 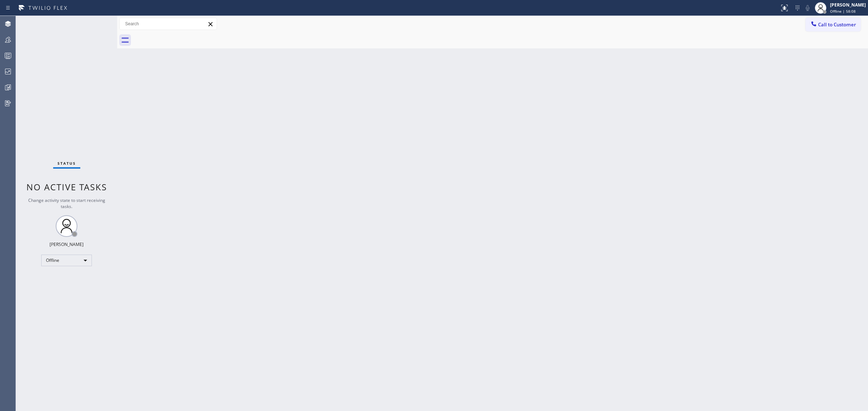 What do you see at coordinates (66, 187) in the screenshot?
I see `span: No active tasks` at bounding box center [66, 187].